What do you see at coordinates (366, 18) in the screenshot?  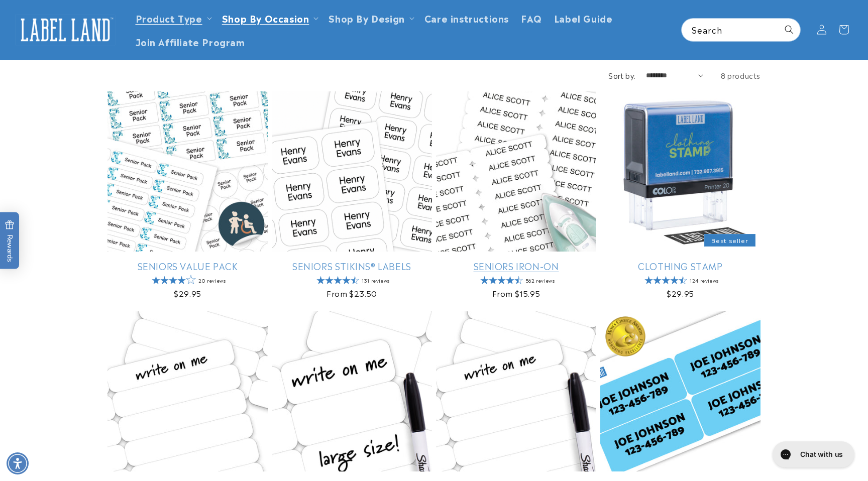 I see `a: Shop By Design` at bounding box center [366, 18].